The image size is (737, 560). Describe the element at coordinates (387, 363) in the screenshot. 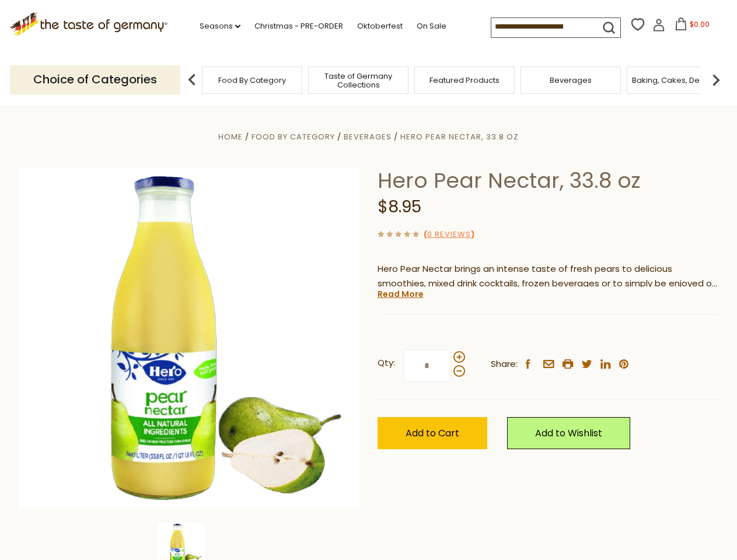

I see `strong: Qty:` at that location.